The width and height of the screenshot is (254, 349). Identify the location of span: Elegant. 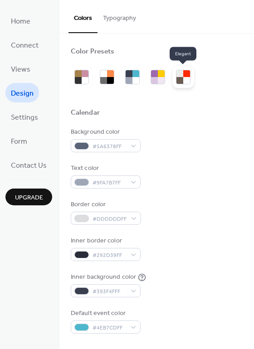
(183, 54).